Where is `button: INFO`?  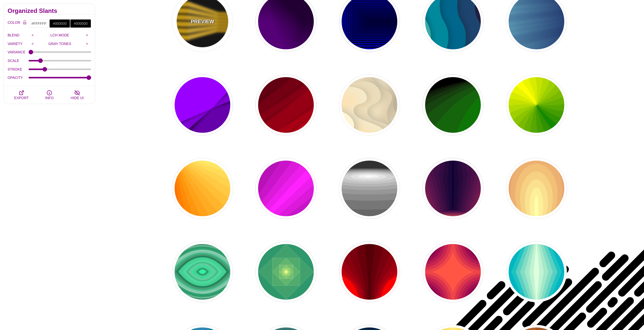 button: INFO is located at coordinates (49, 95).